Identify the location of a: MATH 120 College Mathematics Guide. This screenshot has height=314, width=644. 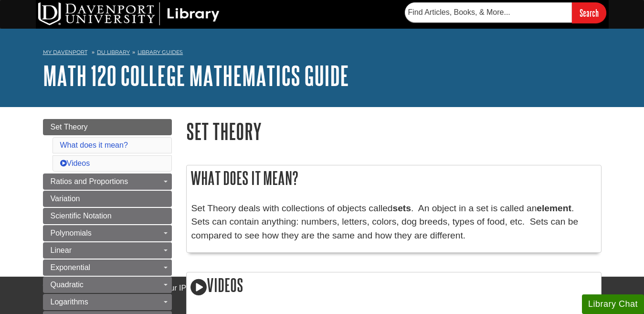
(196, 76).